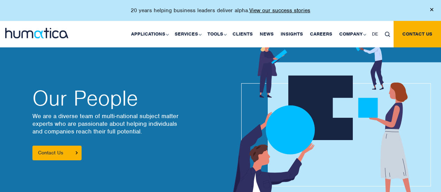 The width and height of the screenshot is (441, 192). I want to click on img: arrowicon, so click(77, 153).